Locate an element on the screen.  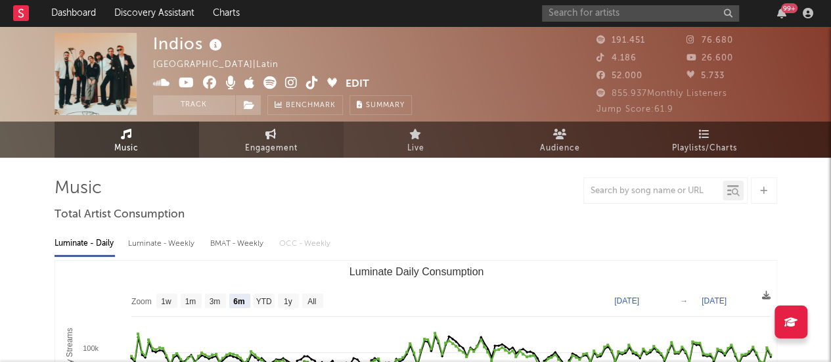
span: Summary is located at coordinates (385, 105).